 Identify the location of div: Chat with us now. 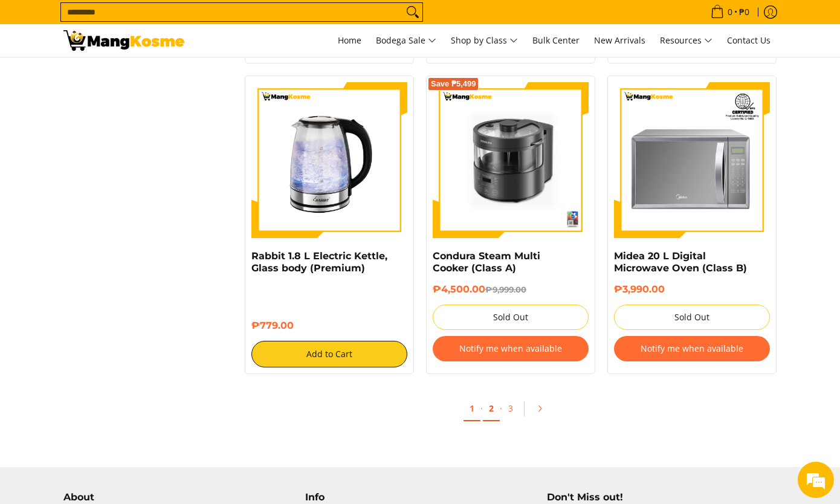
(133, 76).